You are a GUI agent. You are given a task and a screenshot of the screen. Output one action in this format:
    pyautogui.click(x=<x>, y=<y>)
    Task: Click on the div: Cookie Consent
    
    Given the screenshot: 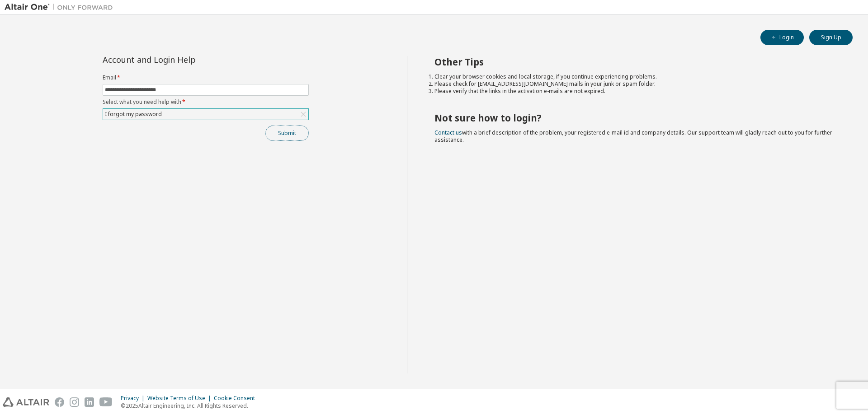 What is the action you would take?
    pyautogui.click(x=237, y=399)
    